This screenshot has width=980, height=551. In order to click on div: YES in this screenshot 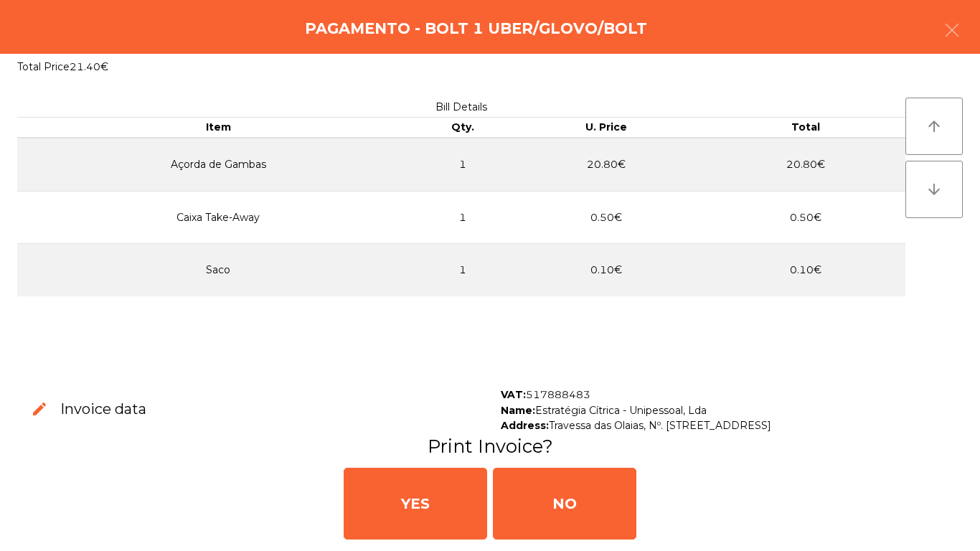, I will do `click(416, 503)`.